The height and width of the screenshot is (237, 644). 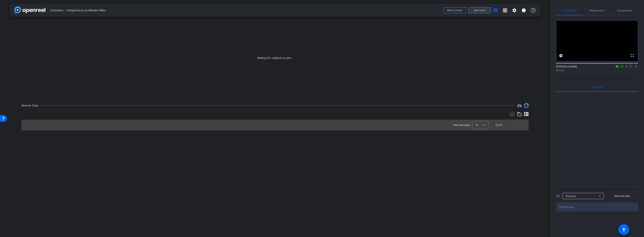 I want to click on div: 0 of 0, so click(x=499, y=125).